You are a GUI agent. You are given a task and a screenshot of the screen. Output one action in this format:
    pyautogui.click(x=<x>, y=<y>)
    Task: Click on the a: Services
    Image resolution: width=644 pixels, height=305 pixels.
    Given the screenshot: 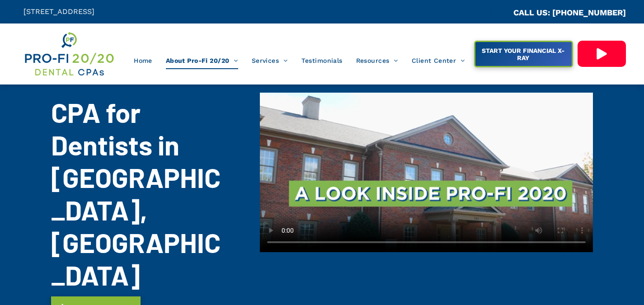 What is the action you would take?
    pyautogui.click(x=270, y=60)
    